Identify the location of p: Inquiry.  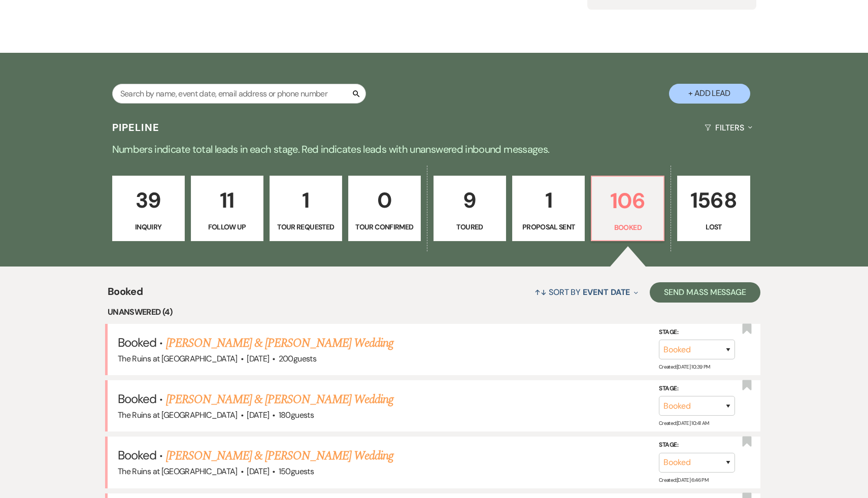
(148, 227).